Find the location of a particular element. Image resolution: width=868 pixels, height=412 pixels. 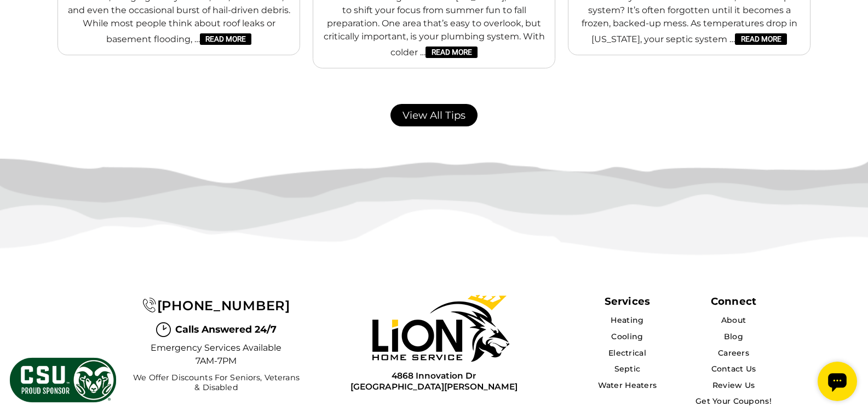

span: 4868 Innovation Dr is located at coordinates (433, 375).